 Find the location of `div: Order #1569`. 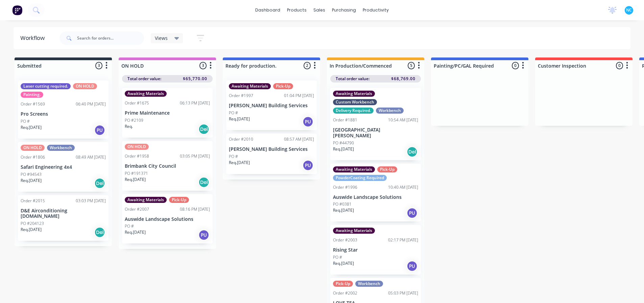

div: Order #1569 is located at coordinates (33, 104).